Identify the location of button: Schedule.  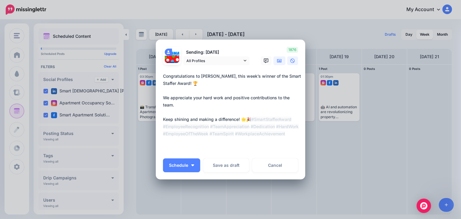
(182, 165).